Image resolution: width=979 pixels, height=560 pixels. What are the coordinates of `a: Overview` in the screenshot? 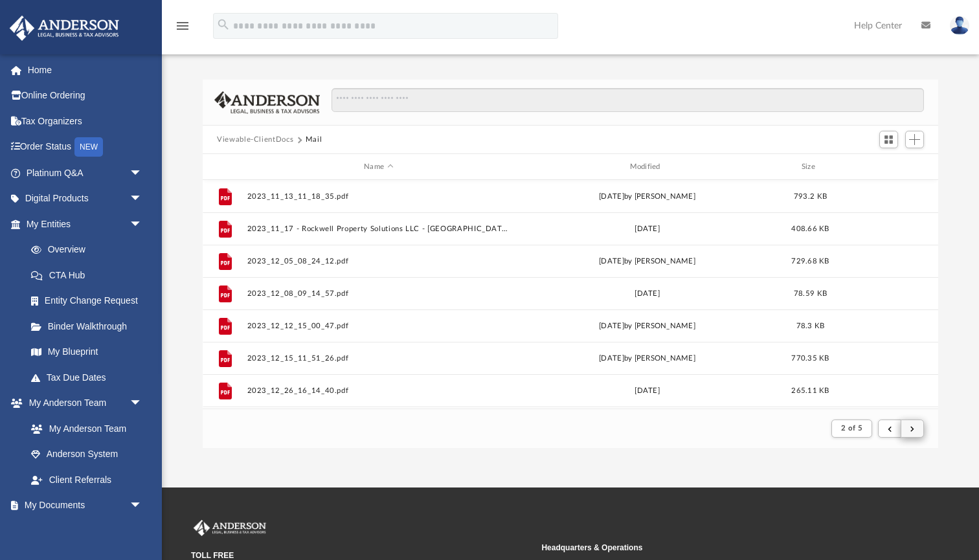 It's located at (90, 250).